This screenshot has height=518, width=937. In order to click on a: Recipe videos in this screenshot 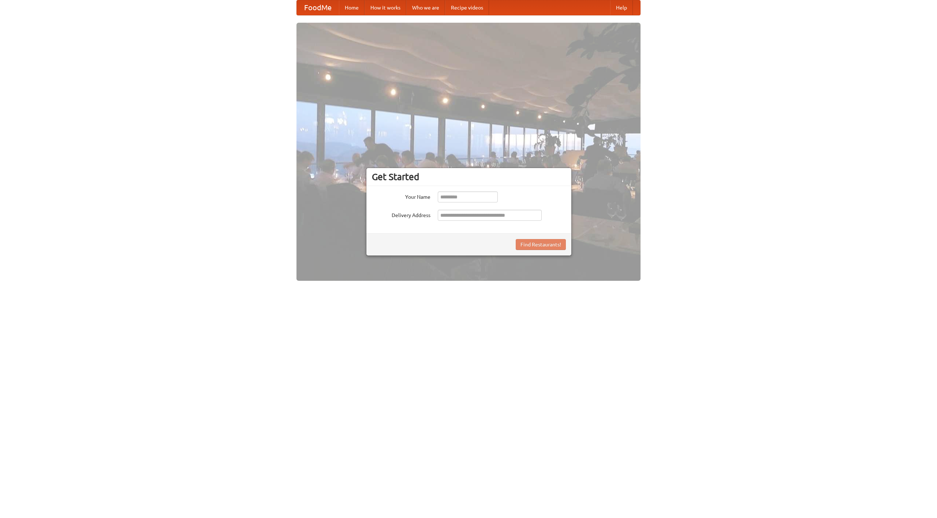, I will do `click(467, 8)`.